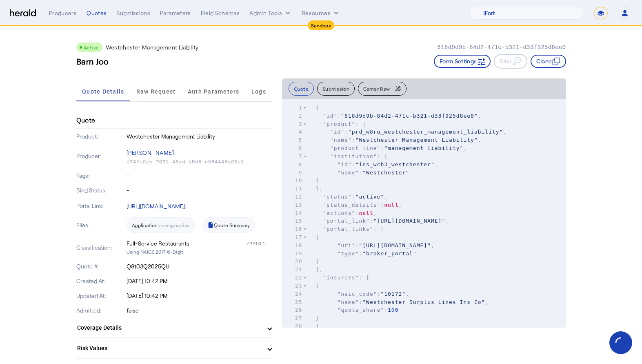 The width and height of the screenshot is (642, 364). Describe the element at coordinates (170, 327) in the screenshot. I see `mat-panel-title: Coverage Details` at that location.